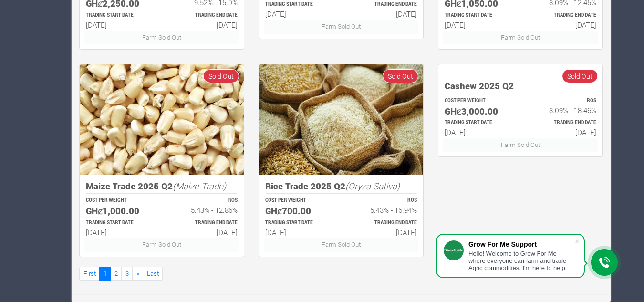  What do you see at coordinates (199, 186) in the screenshot?
I see `i: (Maize Trade)` at bounding box center [199, 186].